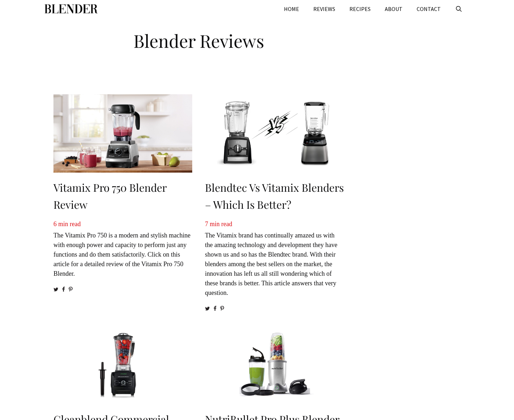 The height and width of the screenshot is (420, 514). Describe the element at coordinates (123, 249) in the screenshot. I see `p: The Vitamix Pro 750 is a modern and stylish machine with enough power and capacity to perform jus...` at that location.